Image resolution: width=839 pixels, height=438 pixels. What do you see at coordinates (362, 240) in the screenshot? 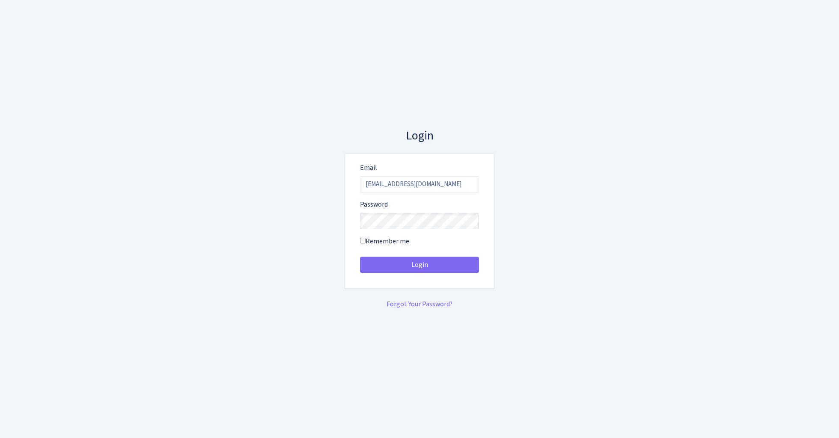
I see `input: Remember me` at bounding box center [362, 240].